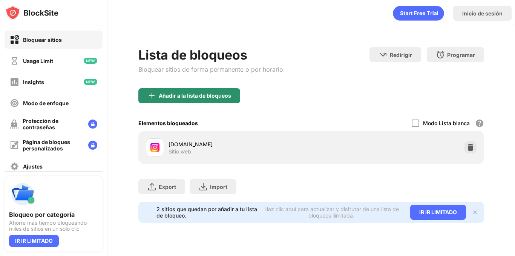 The image size is (515, 256). What do you see at coordinates (54, 214) in the screenshot?
I see `div: Bloqueo por categoría` at bounding box center [54, 214].